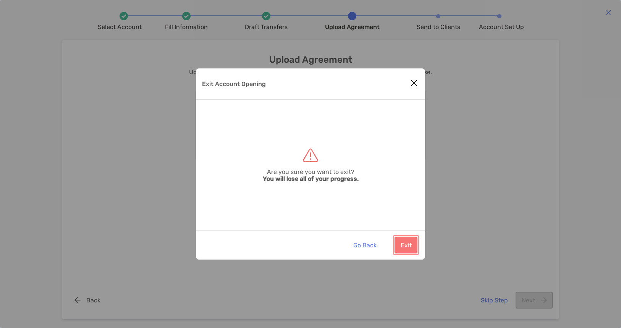  What do you see at coordinates (234, 84) in the screenshot?
I see `p: Exit Account Opening` at bounding box center [234, 84].